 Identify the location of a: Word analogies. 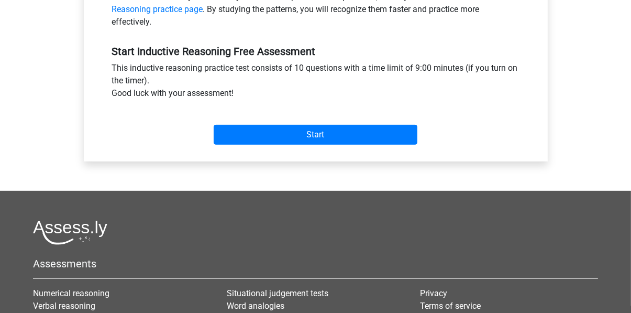
(256, 305).